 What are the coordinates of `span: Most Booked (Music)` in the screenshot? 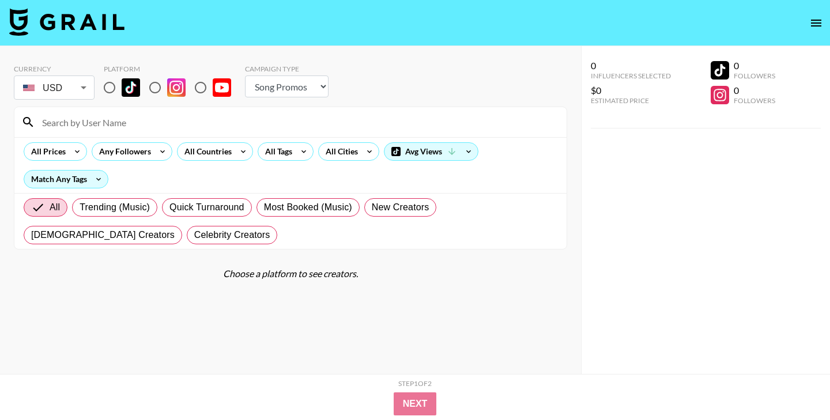 It's located at (308, 208).